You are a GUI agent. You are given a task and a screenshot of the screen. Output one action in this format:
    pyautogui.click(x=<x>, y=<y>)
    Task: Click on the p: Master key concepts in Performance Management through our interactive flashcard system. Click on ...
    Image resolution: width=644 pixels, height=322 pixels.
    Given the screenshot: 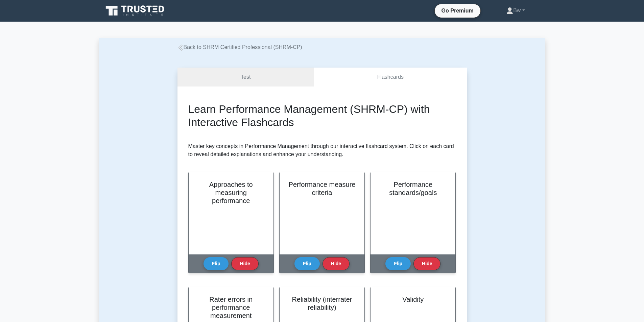 What is the action you would take?
    pyautogui.click(x=322, y=150)
    